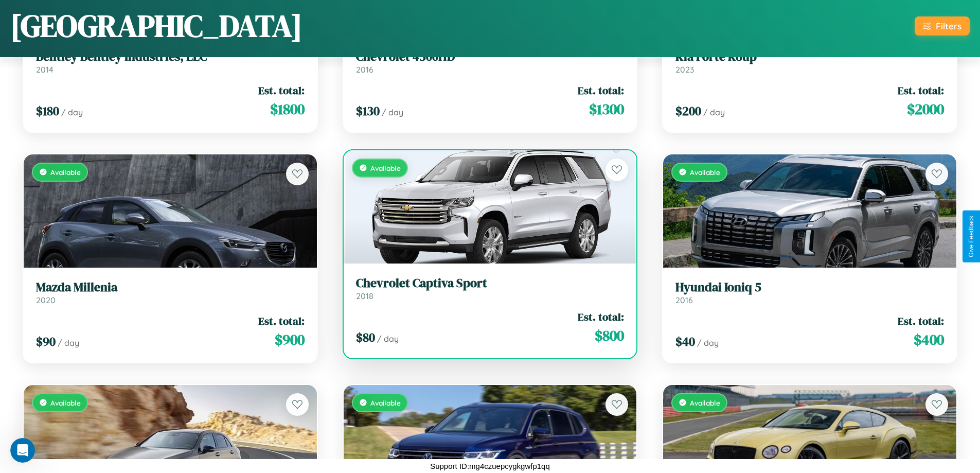 Image resolution: width=980 pixels, height=473 pixels. Describe the element at coordinates (171, 292) in the screenshot. I see `a: Mazda Millenia2020` at that location.